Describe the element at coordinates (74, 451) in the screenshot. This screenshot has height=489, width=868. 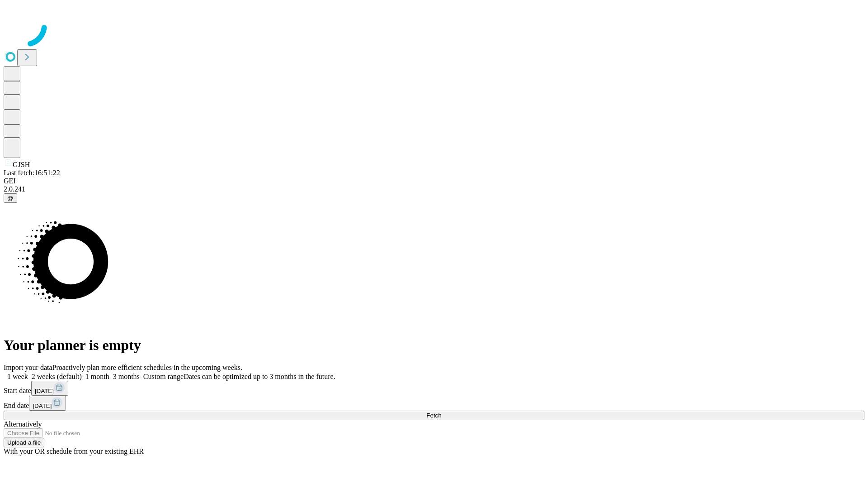
I see `span: With your OR schedule from your existing EHR` at that location.